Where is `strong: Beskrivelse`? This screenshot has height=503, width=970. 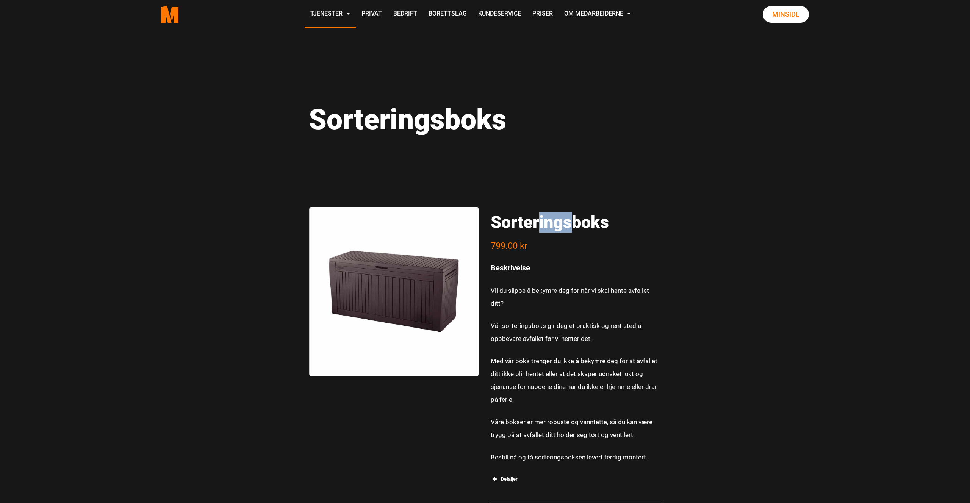 strong: Beskrivelse is located at coordinates (510, 268).